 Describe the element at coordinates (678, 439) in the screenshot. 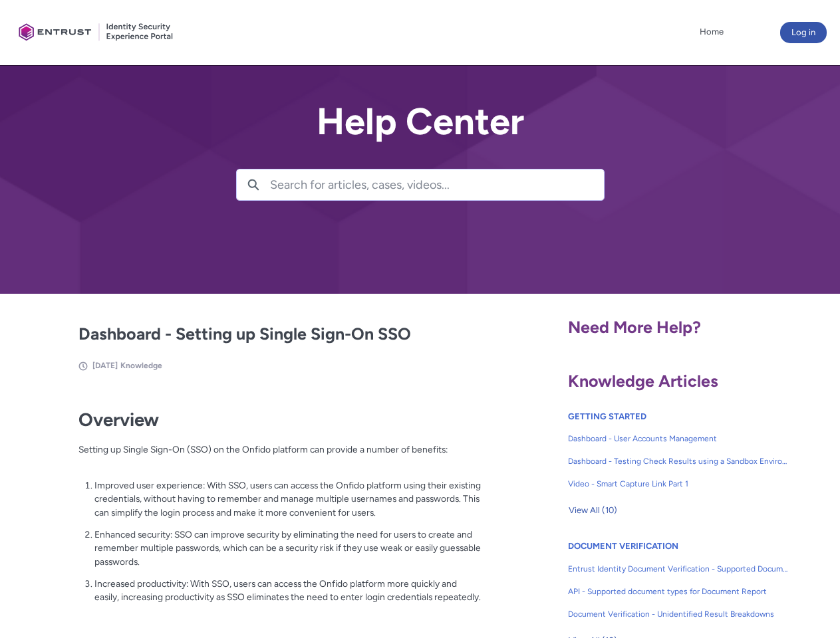

I see `span: Dashboard - User Accounts Management` at that location.